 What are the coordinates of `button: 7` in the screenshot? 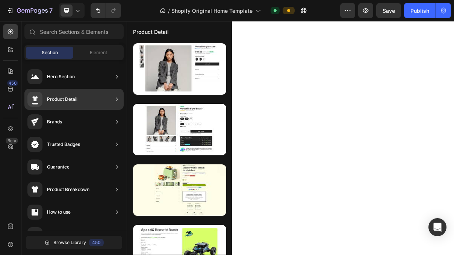 It's located at (29, 11).